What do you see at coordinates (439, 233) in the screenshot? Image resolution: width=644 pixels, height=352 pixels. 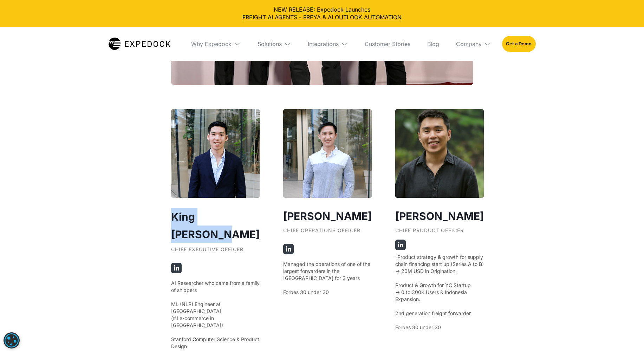 I see `div: Chief Product Officer` at bounding box center [439, 233].